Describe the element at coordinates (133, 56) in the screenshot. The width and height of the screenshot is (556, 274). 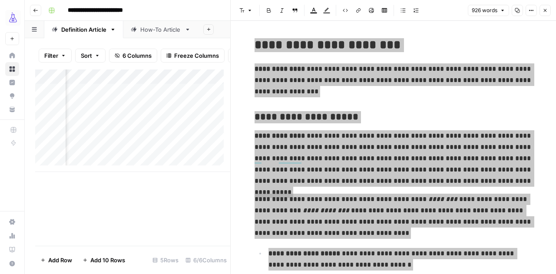
I see `button: 6 Columns` at that location.